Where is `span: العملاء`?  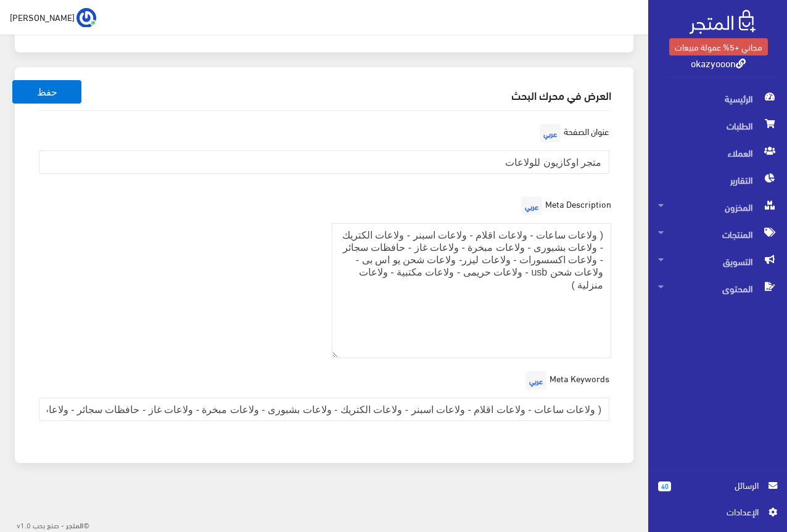
span: العملاء is located at coordinates (717, 153).